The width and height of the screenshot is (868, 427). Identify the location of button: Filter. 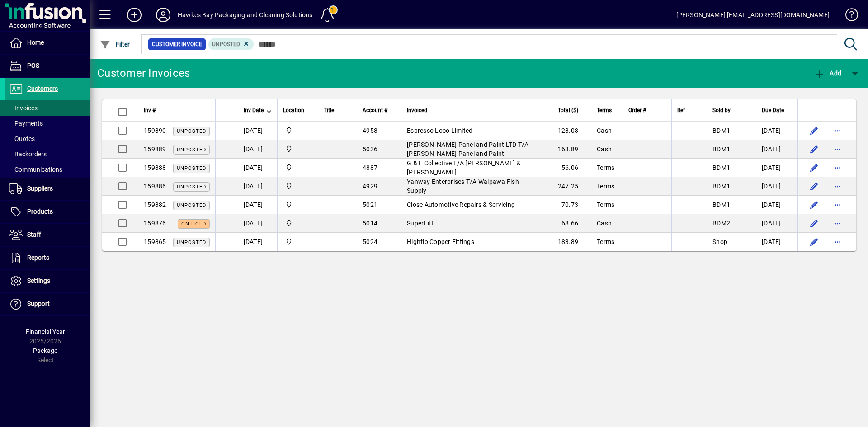
(115, 45).